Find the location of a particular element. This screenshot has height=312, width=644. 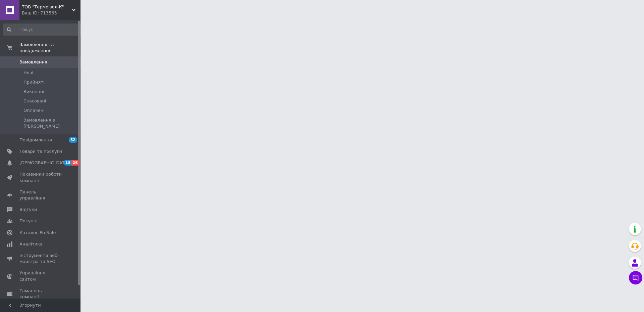

span: Інструменти веб-майстра та SEO is located at coordinates (41, 259).